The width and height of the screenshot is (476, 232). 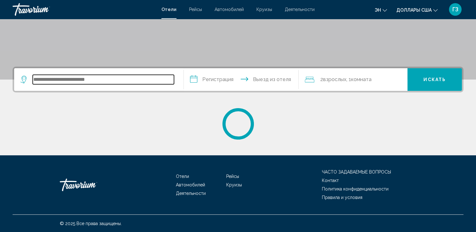 I want to click on button: Изменить валюту, so click(x=417, y=10).